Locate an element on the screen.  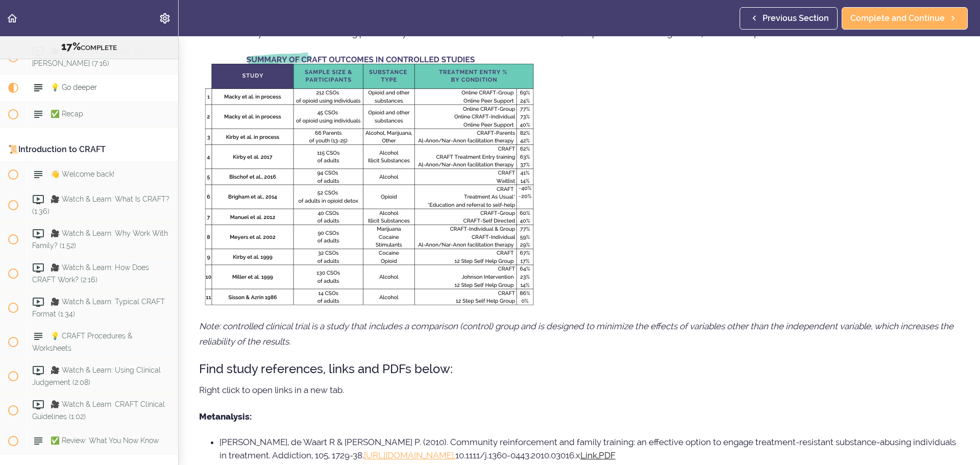
a: Link is located at coordinates (588, 455).